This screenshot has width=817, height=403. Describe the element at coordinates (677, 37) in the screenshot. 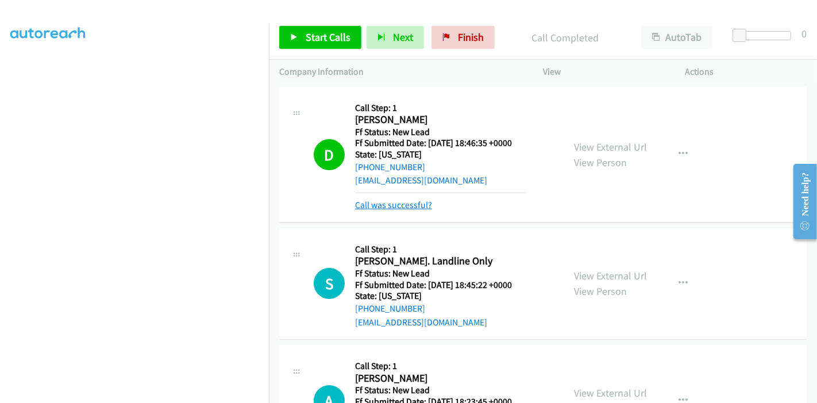

I see `button: AutoTab` at that location.